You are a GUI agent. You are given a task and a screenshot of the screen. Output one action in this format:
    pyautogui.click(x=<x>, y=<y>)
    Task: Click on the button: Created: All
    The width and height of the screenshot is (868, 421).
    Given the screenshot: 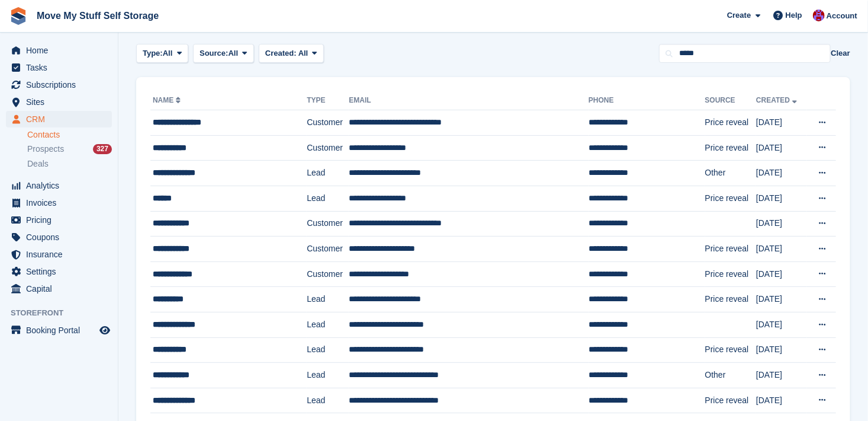 What is the action you would take?
    pyautogui.click(x=292, y=53)
    